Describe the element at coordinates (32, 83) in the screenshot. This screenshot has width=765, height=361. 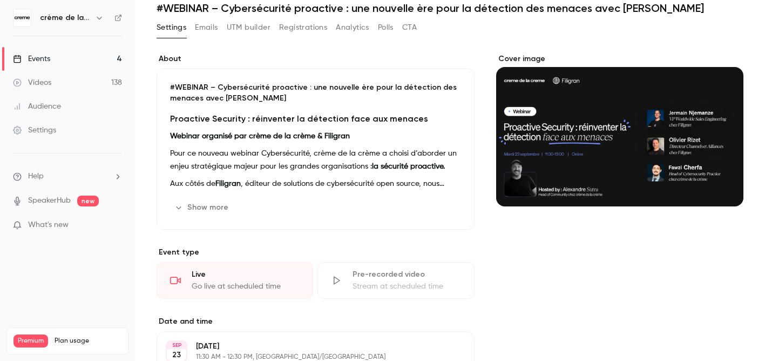
I see `div: Videos` at that location.